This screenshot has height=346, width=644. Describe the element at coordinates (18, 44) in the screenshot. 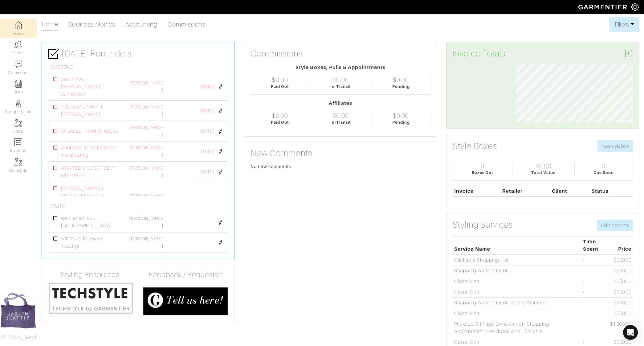

I see `img: clients-icon-6bae9207a08558b7cb47a8932f037763ab4055f8c8b6bfacd5dc20c3e0201464.png` at that location.